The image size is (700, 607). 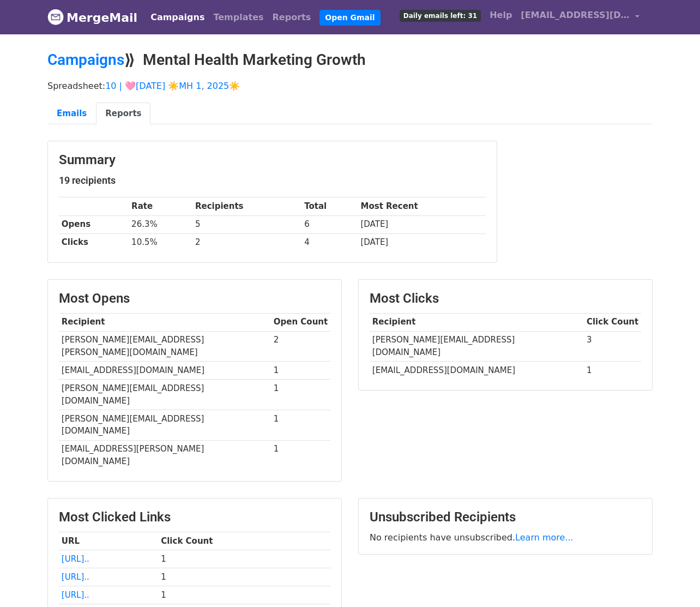 What do you see at coordinates (505, 298) in the screenshot?
I see `h3: Most Clicks` at bounding box center [505, 298].